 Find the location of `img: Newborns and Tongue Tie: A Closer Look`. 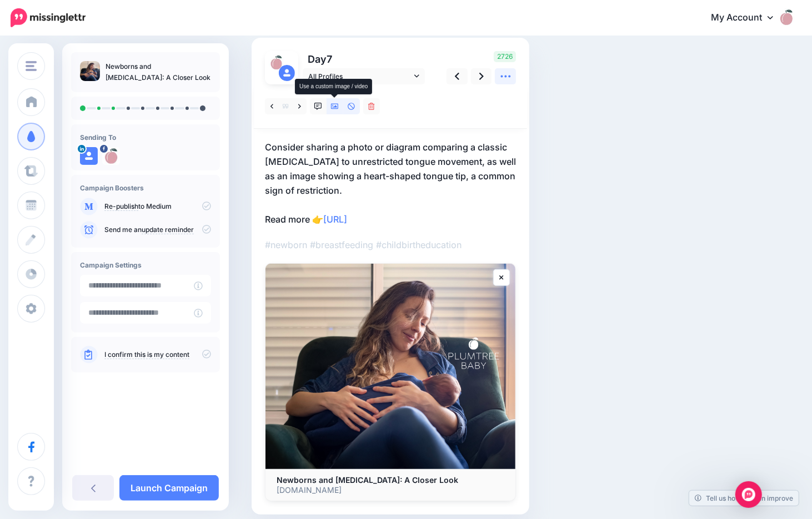

img: Newborns and Tongue Tie: A Closer Look is located at coordinates (391, 366).